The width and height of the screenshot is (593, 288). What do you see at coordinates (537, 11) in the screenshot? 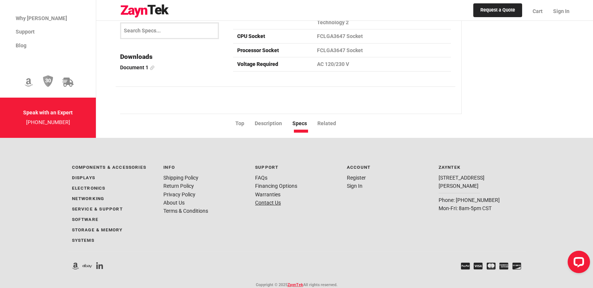
I see `span: Cart` at bounding box center [537, 11].